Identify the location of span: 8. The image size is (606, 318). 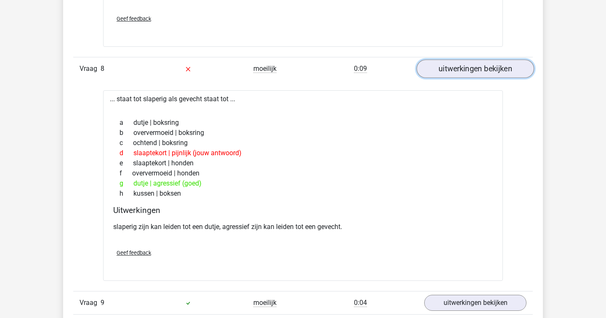
(102, 68).